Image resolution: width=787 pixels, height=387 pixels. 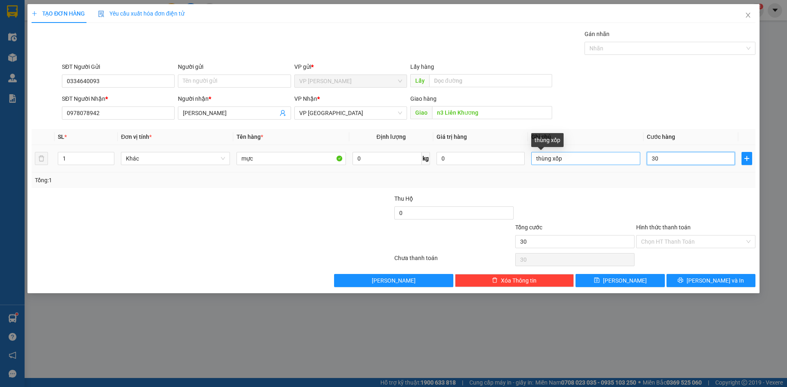 I want to click on span: Tổng cước, so click(x=529, y=228).